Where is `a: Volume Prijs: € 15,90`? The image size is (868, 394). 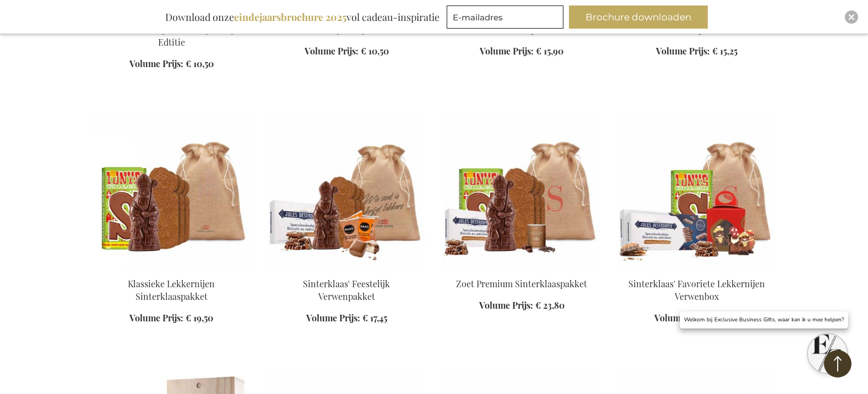
a: Volume Prijs: € 15,90 is located at coordinates (522, 51).